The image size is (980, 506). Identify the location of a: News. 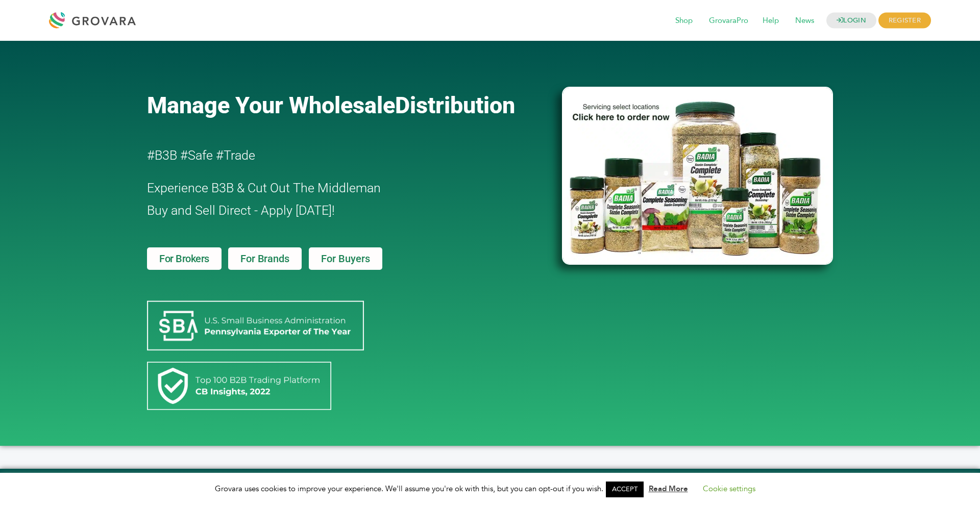
(805, 21).